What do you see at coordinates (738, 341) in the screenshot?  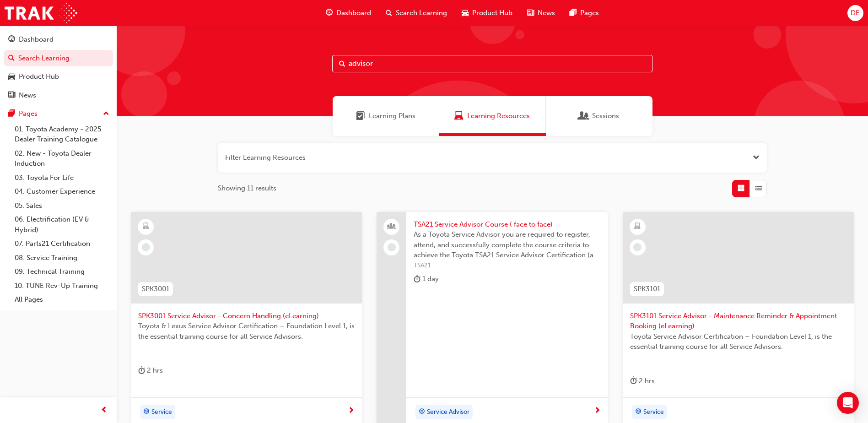 I see `span: Toyota Service Advisor Certification – Foundation Level 1, is the essential training course for a...` at bounding box center [738, 341].